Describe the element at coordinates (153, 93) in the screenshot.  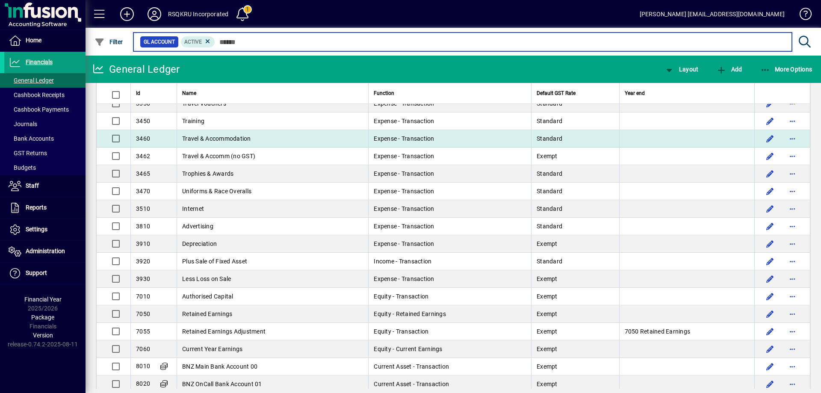
I see `div: Id` at that location.